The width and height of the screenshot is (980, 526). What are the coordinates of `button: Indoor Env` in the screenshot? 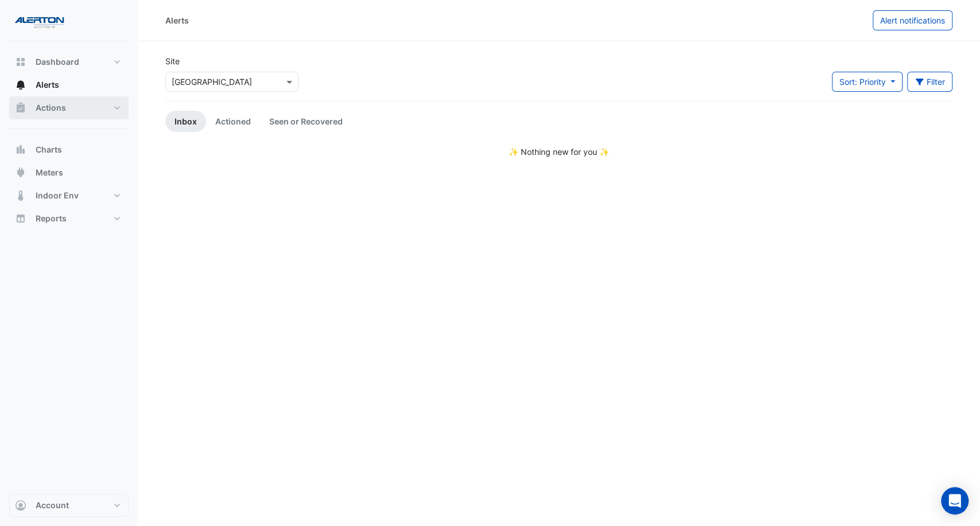 It's located at (69, 196).